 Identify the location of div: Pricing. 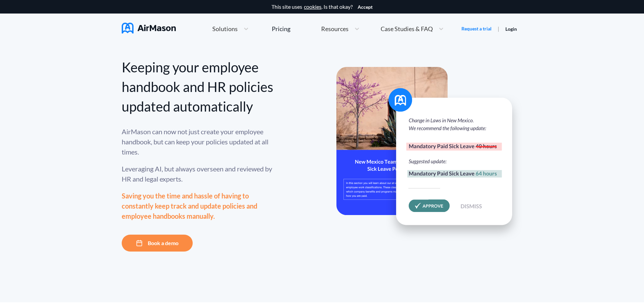
(281, 29).